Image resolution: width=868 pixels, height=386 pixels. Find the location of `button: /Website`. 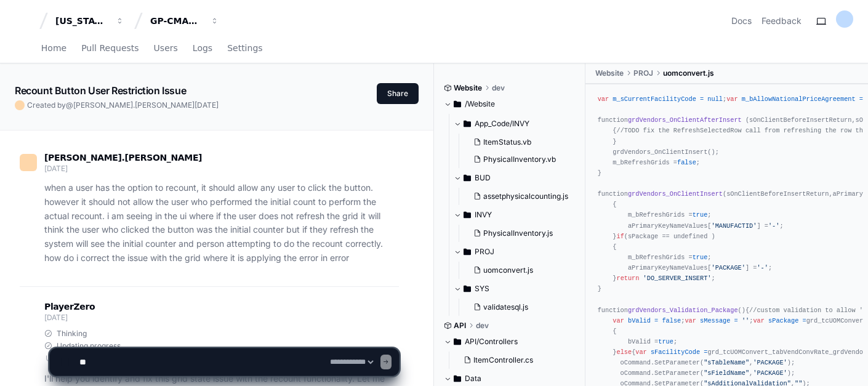

button: /Website is located at coordinates (510, 104).